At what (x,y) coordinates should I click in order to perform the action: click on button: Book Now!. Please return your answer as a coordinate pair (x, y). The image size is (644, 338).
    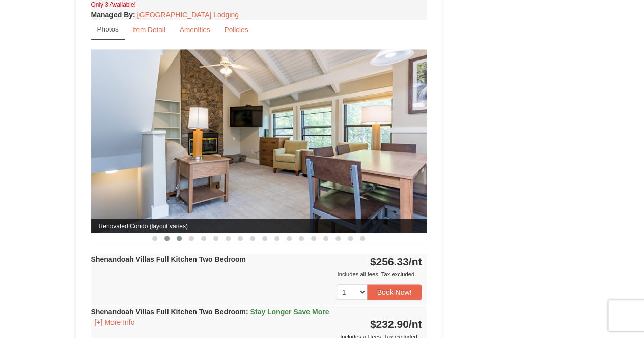
    Looking at the image, I should click on (395, 292).